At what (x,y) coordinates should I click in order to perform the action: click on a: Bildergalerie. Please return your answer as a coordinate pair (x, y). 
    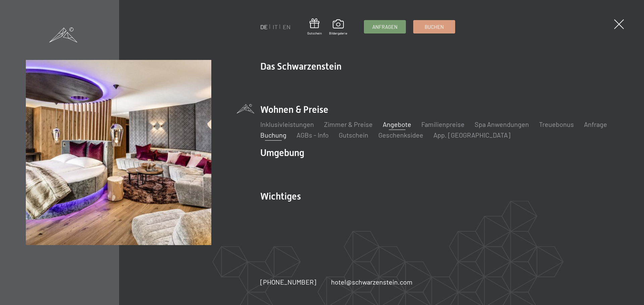
    Looking at the image, I should click on (338, 27).